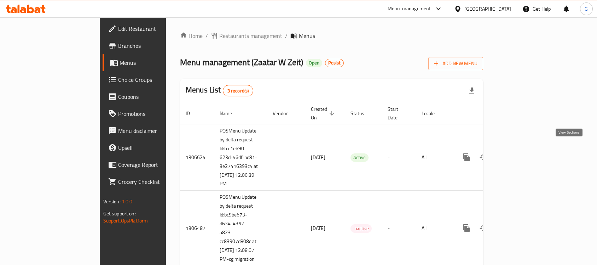  Describe the element at coordinates (472, 91) in the screenshot. I see `div: Export file` at that location.